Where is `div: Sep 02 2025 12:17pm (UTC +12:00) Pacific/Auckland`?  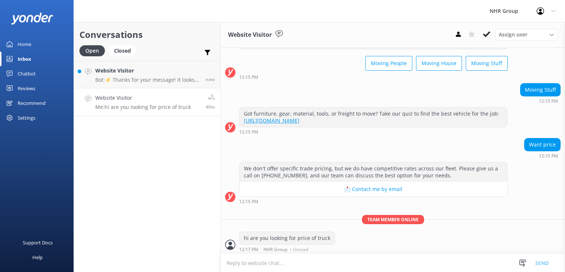 div: Sep 02 2025 12:17pm (UTC +12:00) Pacific/Auckland is located at coordinates (287, 249).